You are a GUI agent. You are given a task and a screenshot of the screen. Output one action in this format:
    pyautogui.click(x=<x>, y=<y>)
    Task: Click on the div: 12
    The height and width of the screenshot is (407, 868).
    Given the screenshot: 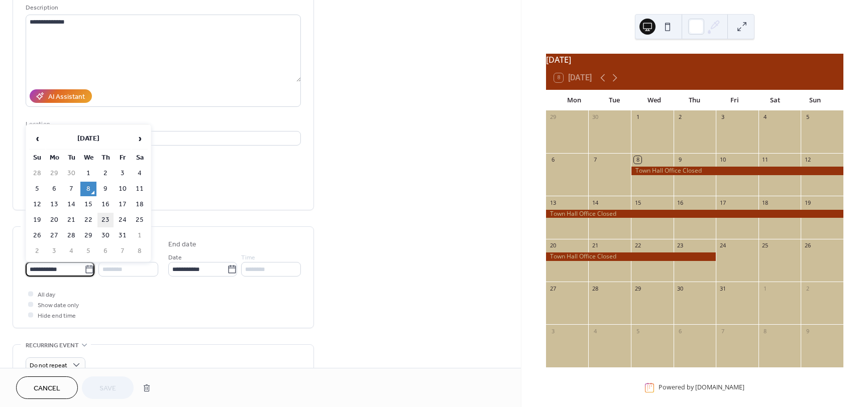 What is the action you would take?
    pyautogui.click(x=807, y=160)
    